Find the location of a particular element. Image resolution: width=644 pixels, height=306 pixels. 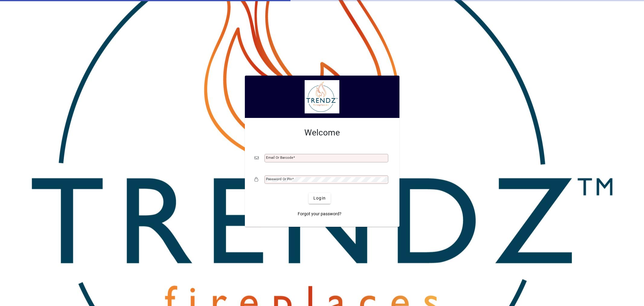

mat-label: Email or Barcode is located at coordinates (280, 157).